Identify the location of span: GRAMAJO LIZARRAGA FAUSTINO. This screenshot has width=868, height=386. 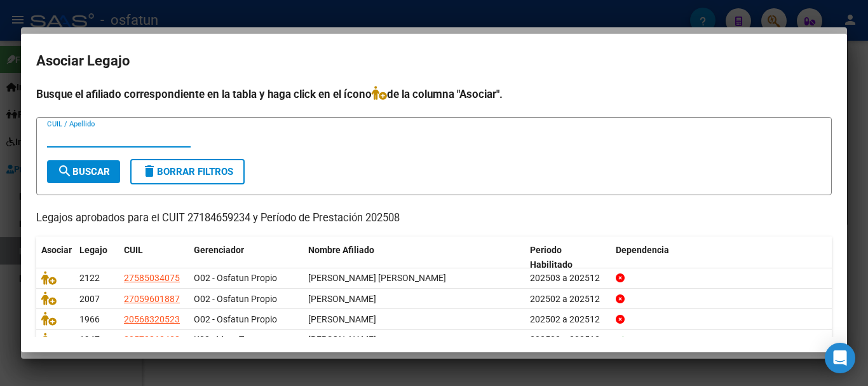
(342, 319).